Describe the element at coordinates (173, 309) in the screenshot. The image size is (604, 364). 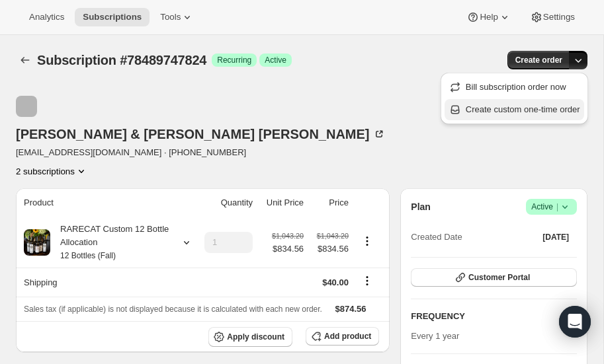
I see `span: Sales tax (if applicable) is not displayed because it is calculated with each new order.` at that location.